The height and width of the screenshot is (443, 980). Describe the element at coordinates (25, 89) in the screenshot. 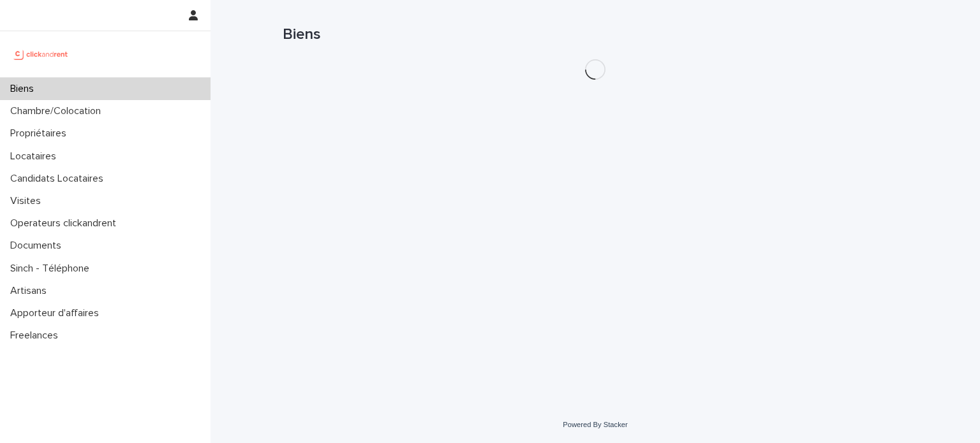

I see `p: Biens` at that location.